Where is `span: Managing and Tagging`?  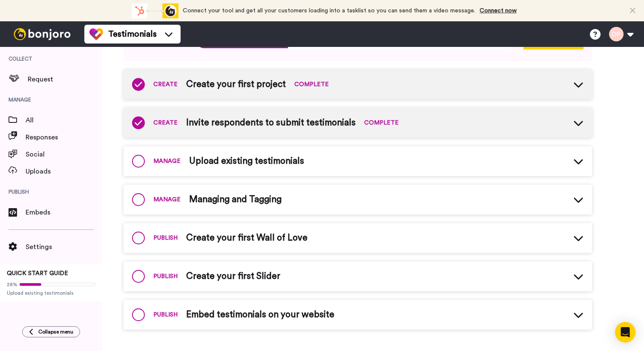
span: Managing and Tagging is located at coordinates (235, 199).